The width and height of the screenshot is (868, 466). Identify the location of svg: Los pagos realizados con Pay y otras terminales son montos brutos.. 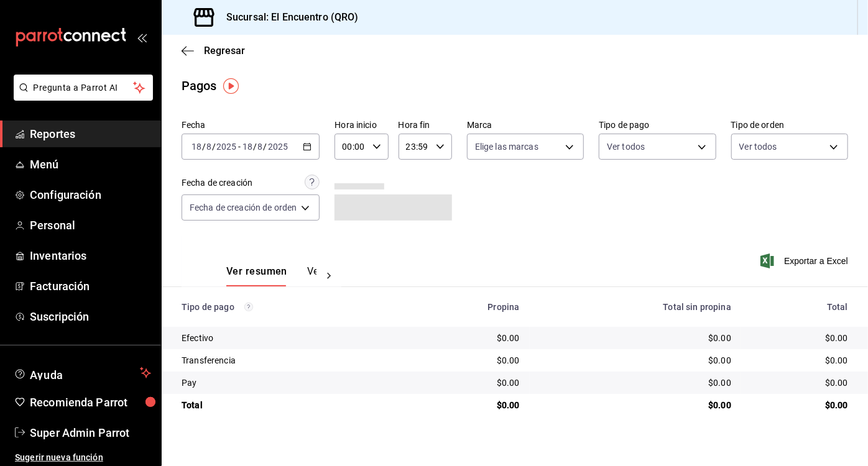
(249, 307).